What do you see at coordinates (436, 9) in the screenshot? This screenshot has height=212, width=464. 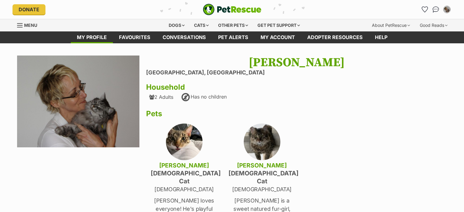 I see `img: chat-41dd97257d64d25036548639549fe6c8038ab92f7586957e7f3b1b290dea8141.svg` at bounding box center [436, 9].